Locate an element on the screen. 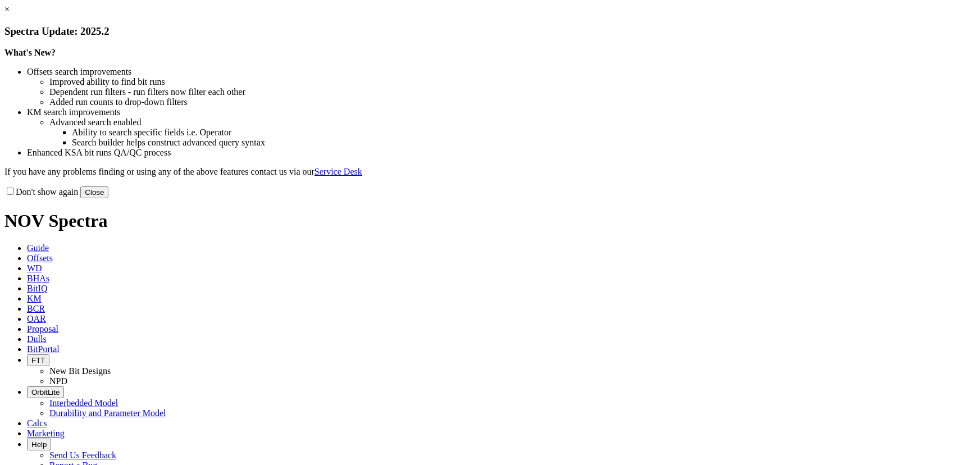 The height and width of the screenshot is (465, 980). li: Added run counts to drop-down filters is located at coordinates (512, 102).